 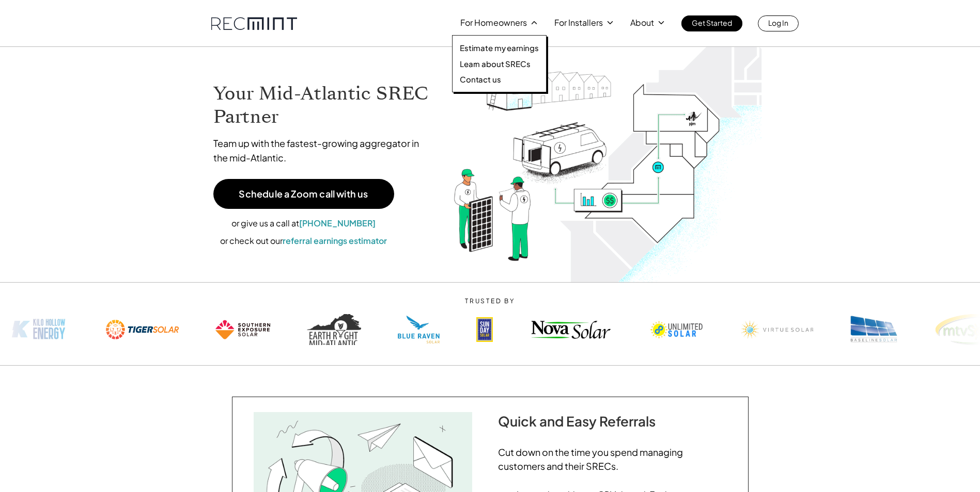 I want to click on h2: Cut down on the time you spend managing customers and their SRECs., so click(x=612, y=459).